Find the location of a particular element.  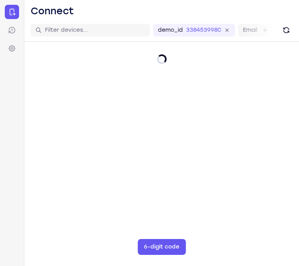

a: Sessions is located at coordinates (12, 30).